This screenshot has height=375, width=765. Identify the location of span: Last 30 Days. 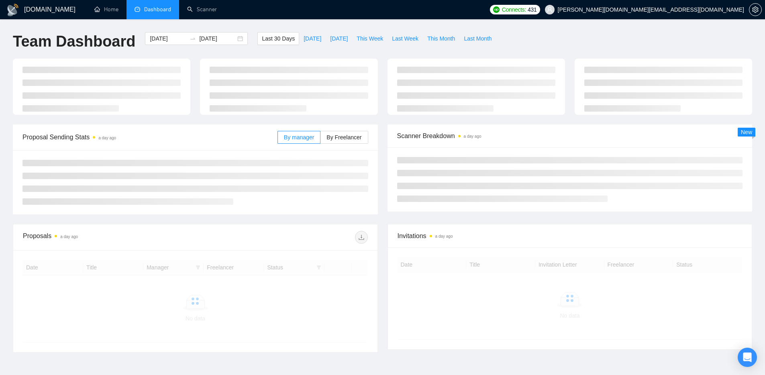
(278, 39).